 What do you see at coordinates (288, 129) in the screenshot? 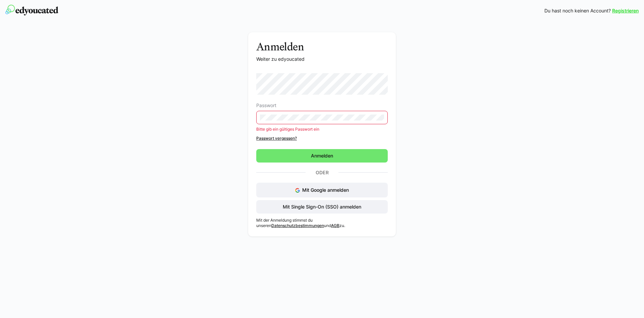
I see `span: Bitte gib ein gültiges Passwort ein` at bounding box center [288, 129].